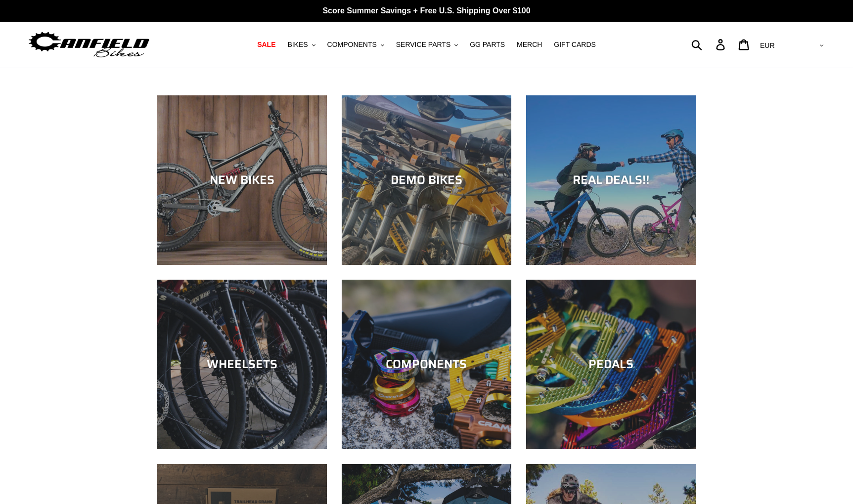 The height and width of the screenshot is (504, 853). What do you see at coordinates (297, 45) in the screenshot?
I see `span: BIKES` at bounding box center [297, 45].